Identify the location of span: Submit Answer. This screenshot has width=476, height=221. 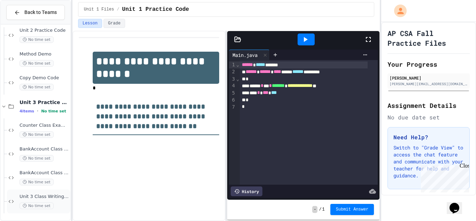
(352, 209).